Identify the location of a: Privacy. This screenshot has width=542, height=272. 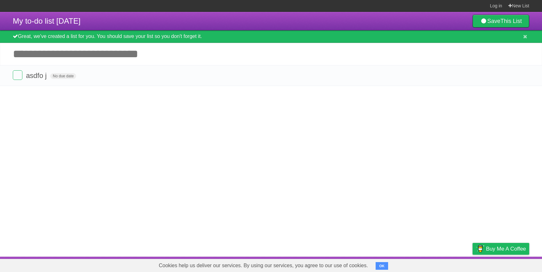
(473, 265).